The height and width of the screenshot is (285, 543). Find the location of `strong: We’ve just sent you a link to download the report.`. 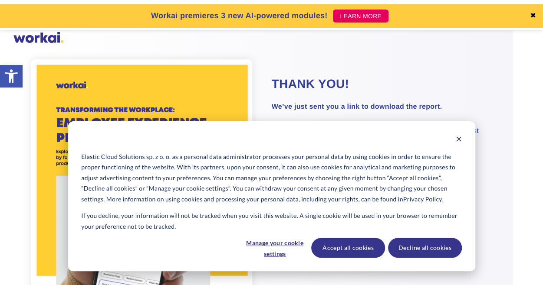

strong: We’ve just sent you a link to download the report. is located at coordinates (357, 107).